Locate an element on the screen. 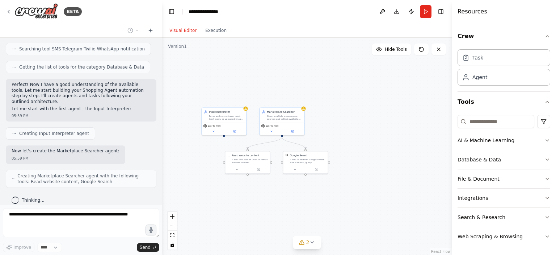 The width and height of the screenshot is (556, 255). button: Integrations is located at coordinates (504, 198).